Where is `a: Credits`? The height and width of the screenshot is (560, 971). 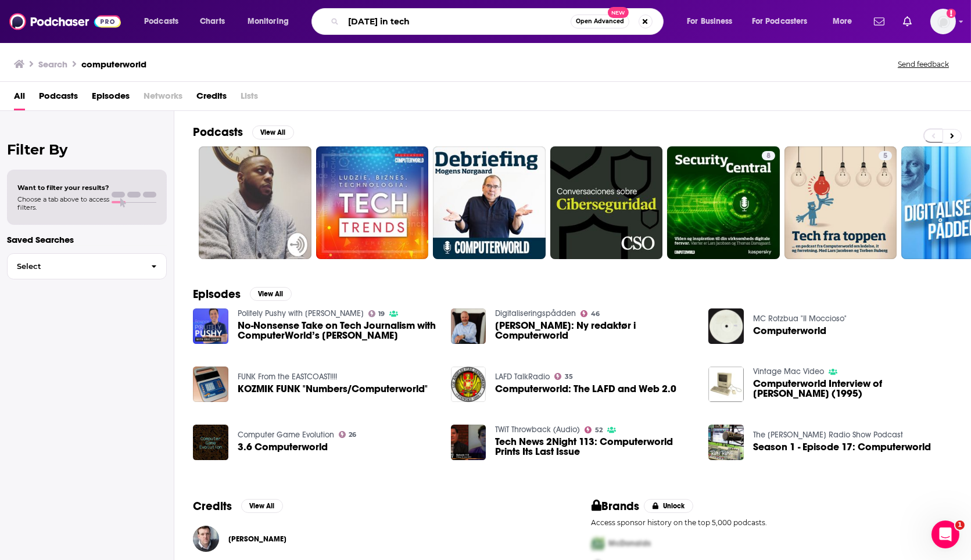 a: Credits is located at coordinates (212, 98).